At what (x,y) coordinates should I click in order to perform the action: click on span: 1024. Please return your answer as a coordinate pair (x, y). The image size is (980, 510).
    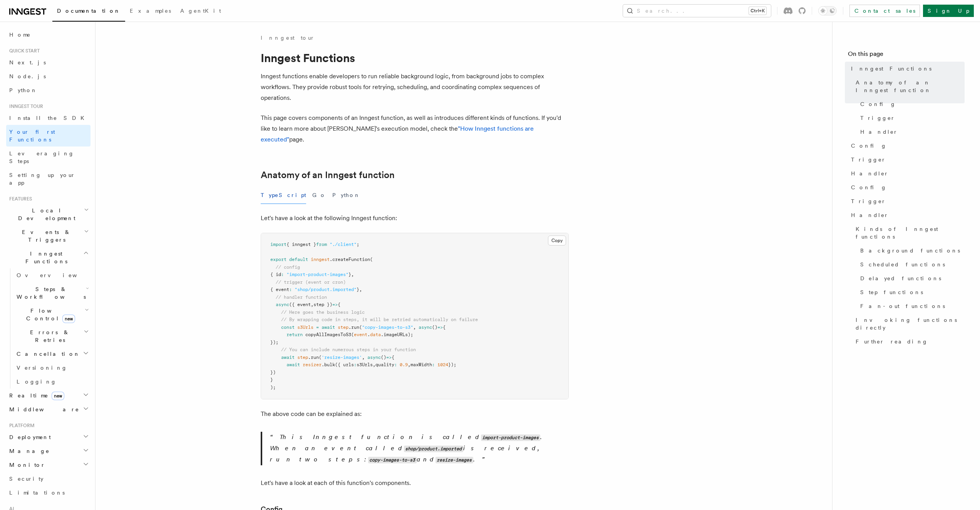
    Looking at the image, I should click on (443, 365).